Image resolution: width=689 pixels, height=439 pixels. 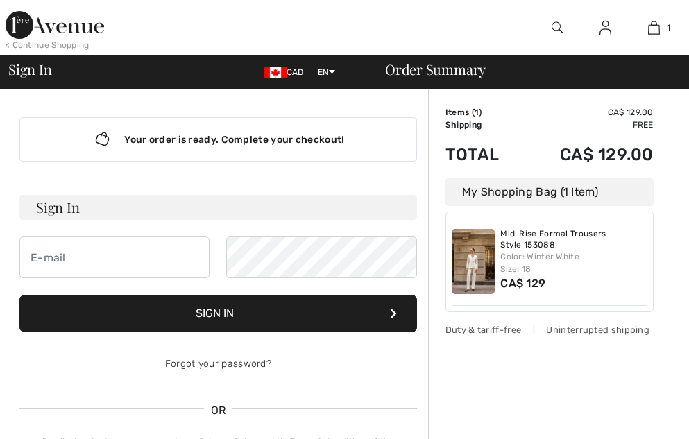 I want to click on a: Forgot your password?, so click(x=218, y=364).